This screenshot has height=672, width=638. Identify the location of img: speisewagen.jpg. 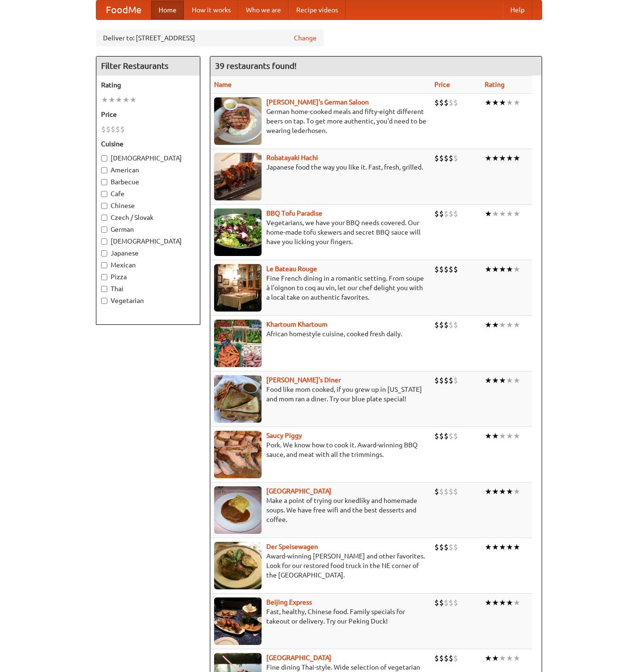
(238, 565).